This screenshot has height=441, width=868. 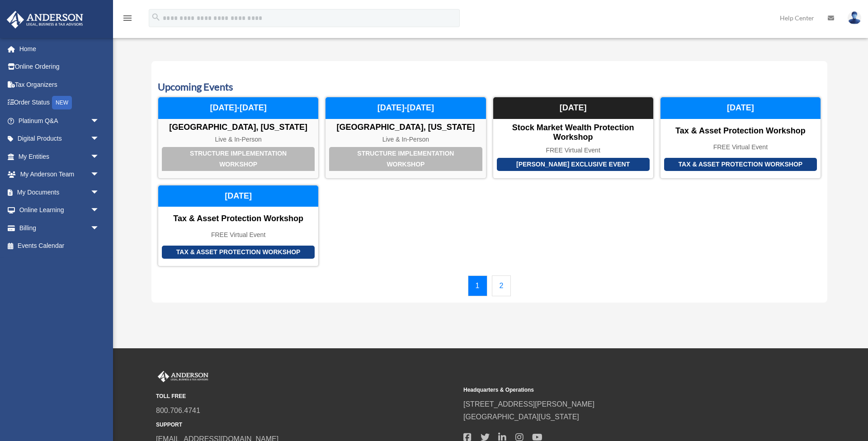 What do you see at coordinates (59, 48) in the screenshot?
I see `a: Home` at bounding box center [59, 48].